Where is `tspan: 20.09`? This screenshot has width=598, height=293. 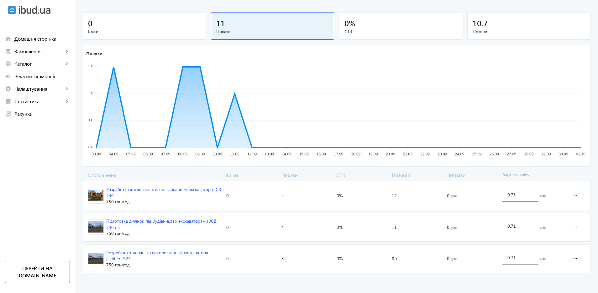
tspan: 20.09 is located at coordinates (390, 155).